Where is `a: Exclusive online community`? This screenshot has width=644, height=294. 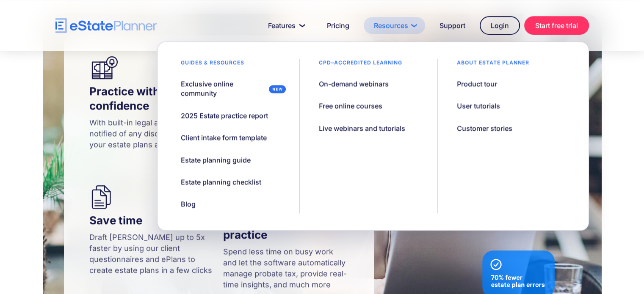
a: Exclusive online community is located at coordinates (231, 88).